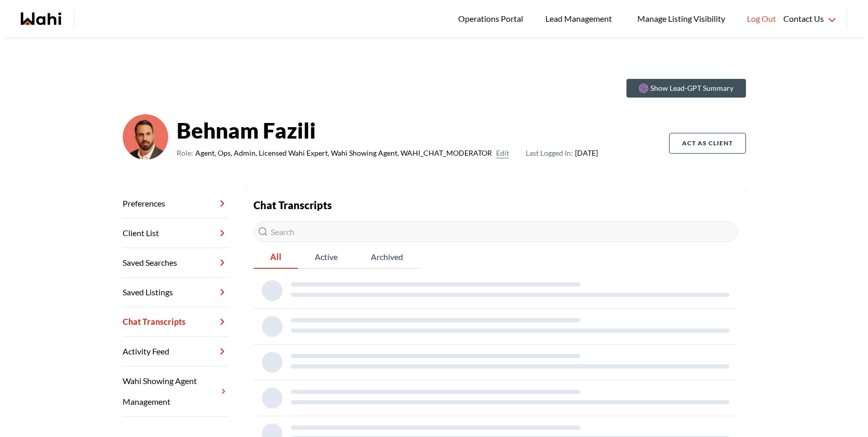 This screenshot has width=868, height=437. What do you see at coordinates (176, 203) in the screenshot?
I see `a: Preferences` at bounding box center [176, 203].